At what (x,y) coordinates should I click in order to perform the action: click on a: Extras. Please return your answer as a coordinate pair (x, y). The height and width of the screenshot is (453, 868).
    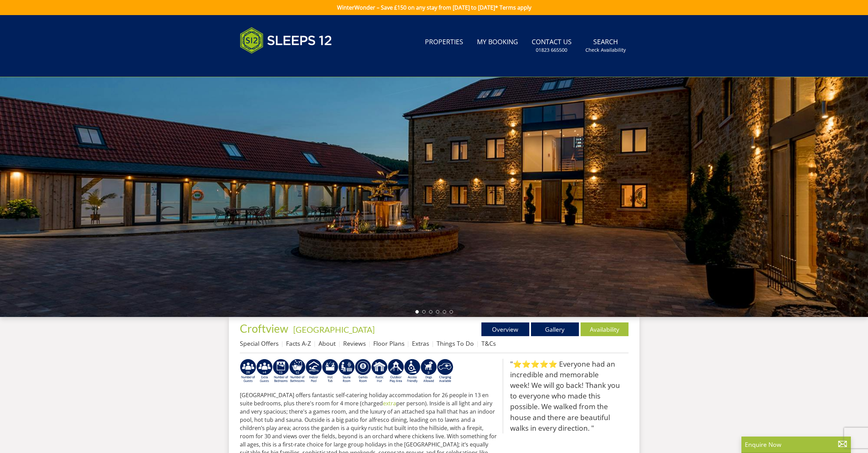
    Looking at the image, I should click on (421, 344).